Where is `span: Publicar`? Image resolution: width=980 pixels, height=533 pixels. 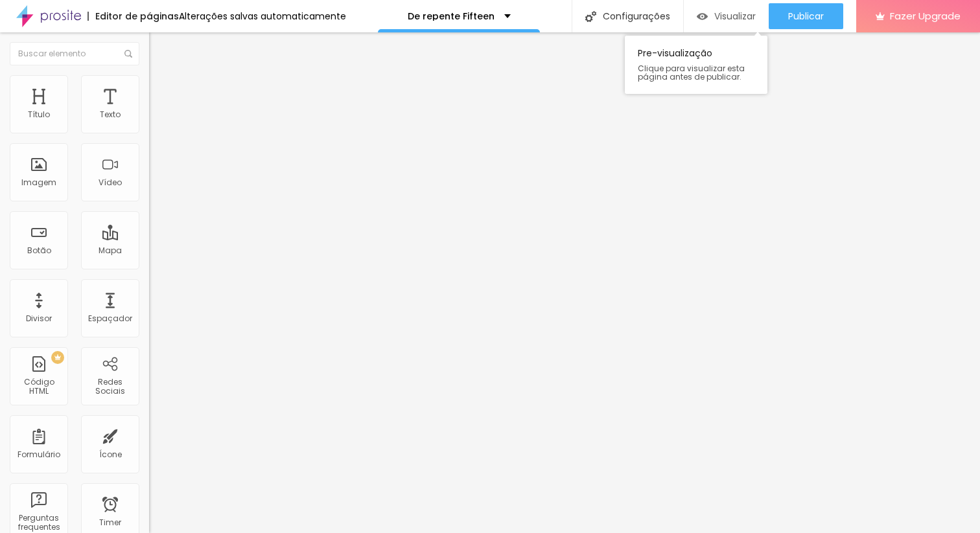
span: Publicar is located at coordinates (806, 16).